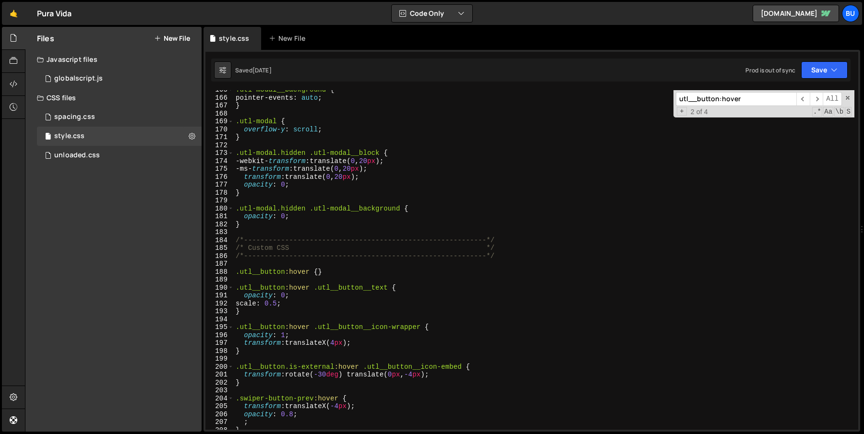 The width and height of the screenshot is (864, 434). What do you see at coordinates (289, 38) in the screenshot?
I see `div: New File` at bounding box center [289, 38].